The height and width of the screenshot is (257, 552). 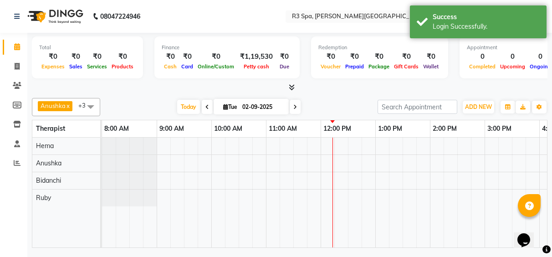 I want to click on span: Sales, so click(x=76, y=66).